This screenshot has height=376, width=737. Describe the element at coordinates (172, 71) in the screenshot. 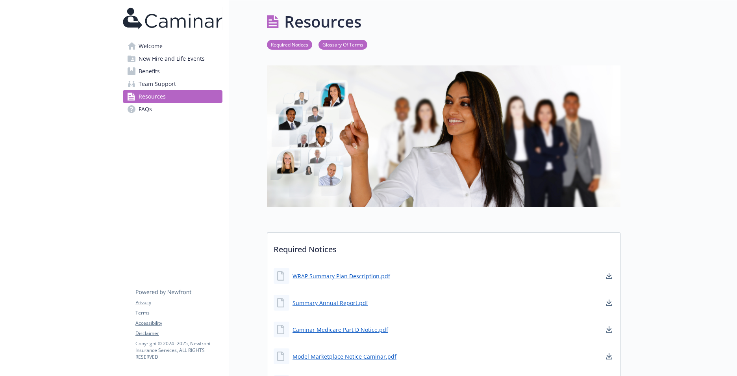

I see `a: Benefits` at that location.